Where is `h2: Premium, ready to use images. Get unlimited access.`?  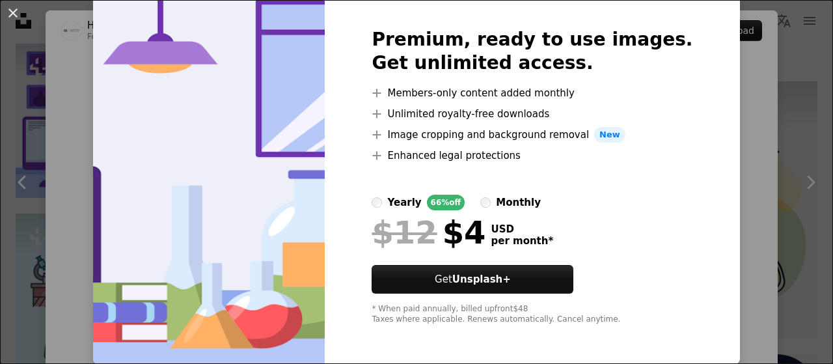
h2: Premium, ready to use images. Get unlimited access. is located at coordinates (532, 51).